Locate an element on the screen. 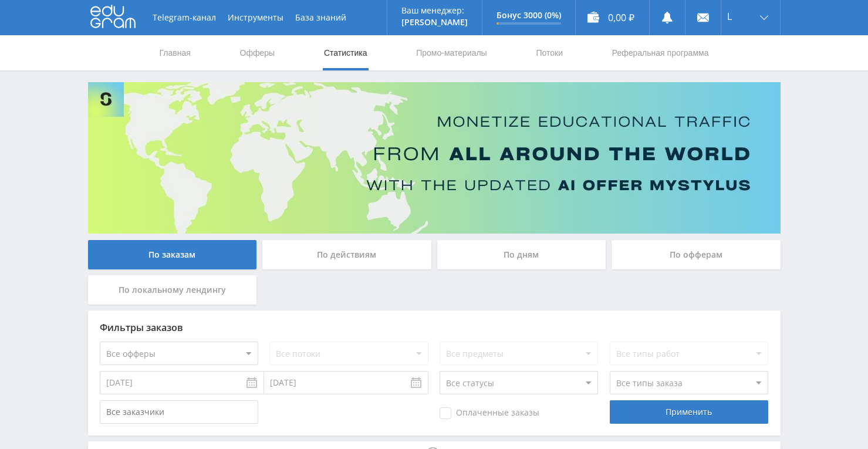 Image resolution: width=868 pixels, height=449 pixels. div: По дням is located at coordinates (521, 254).